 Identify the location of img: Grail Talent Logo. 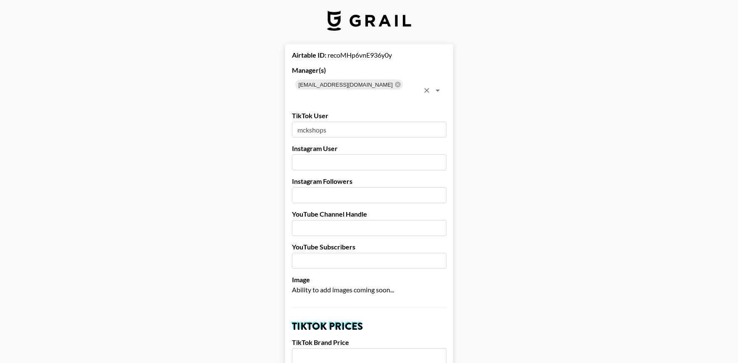
(369, 21).